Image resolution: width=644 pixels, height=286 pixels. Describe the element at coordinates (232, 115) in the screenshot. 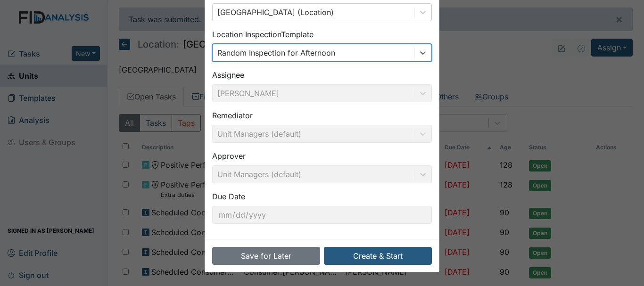

I see `label: Remediator` at that location.